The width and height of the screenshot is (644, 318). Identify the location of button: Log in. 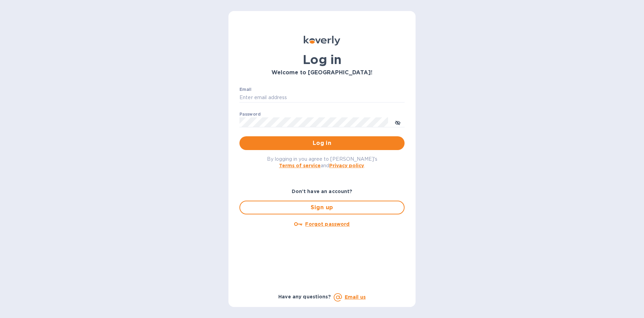
(322, 143).